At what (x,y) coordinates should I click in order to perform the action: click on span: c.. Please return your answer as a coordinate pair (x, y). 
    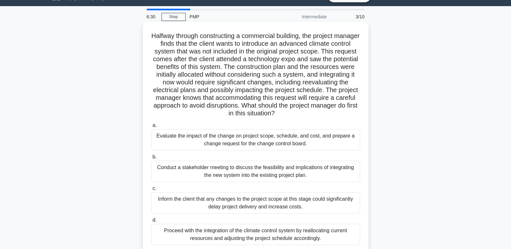
    Looking at the image, I should click on (154, 188).